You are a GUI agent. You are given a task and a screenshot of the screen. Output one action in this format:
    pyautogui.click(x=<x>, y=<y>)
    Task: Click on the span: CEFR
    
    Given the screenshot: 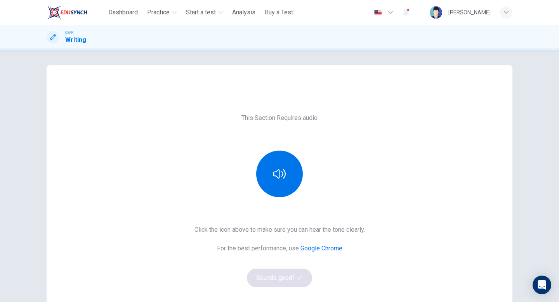 What is the action you would take?
    pyautogui.click(x=69, y=33)
    